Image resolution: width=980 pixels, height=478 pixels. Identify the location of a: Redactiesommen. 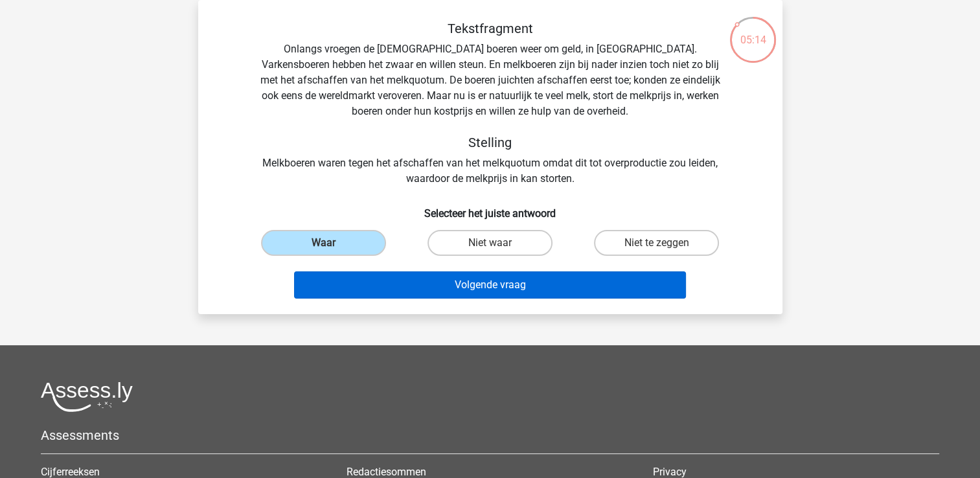
(386, 472).